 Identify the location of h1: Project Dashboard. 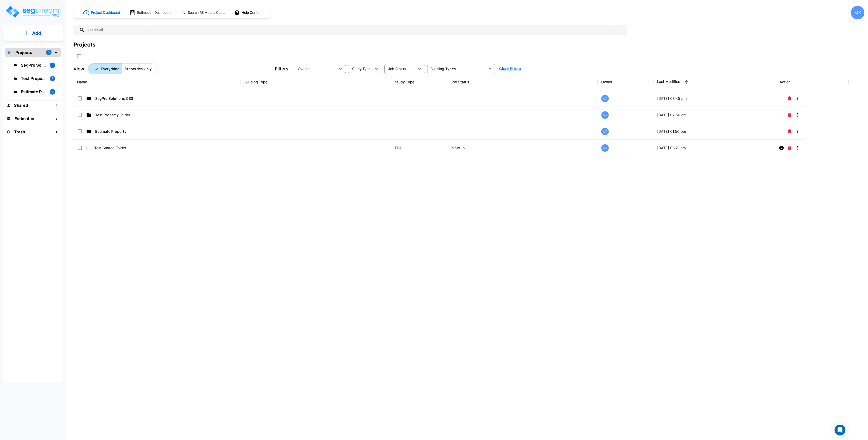
(105, 13).